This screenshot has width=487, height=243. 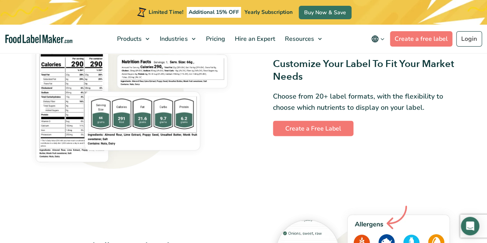 What do you see at coordinates (313, 128) in the screenshot?
I see `a: Create a Free Label` at bounding box center [313, 128].